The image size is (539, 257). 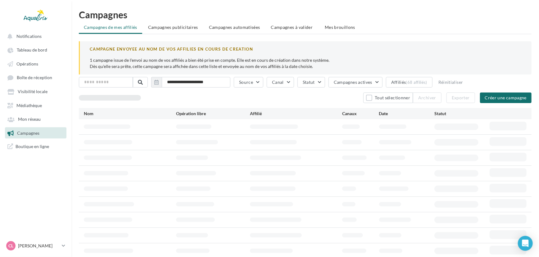 I want to click on a: Visibilité locale, so click(x=36, y=91).